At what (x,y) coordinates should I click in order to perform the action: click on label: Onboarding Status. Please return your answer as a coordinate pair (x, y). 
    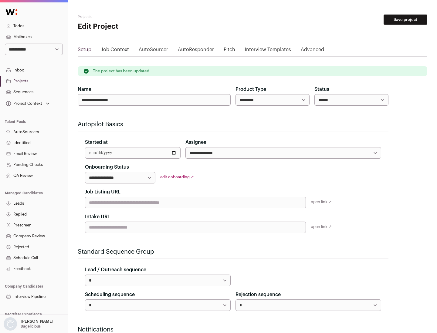
    Looking at the image, I should click on (107, 167).